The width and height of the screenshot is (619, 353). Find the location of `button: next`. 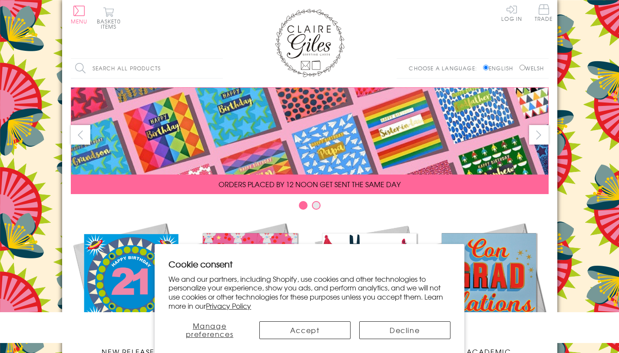

button: next is located at coordinates (539, 135).